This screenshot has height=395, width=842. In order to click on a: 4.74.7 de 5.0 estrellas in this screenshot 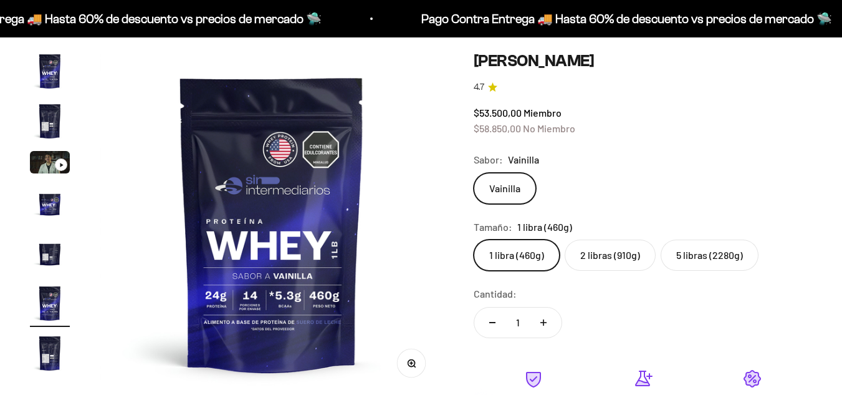, I will do `click(643, 87)`.